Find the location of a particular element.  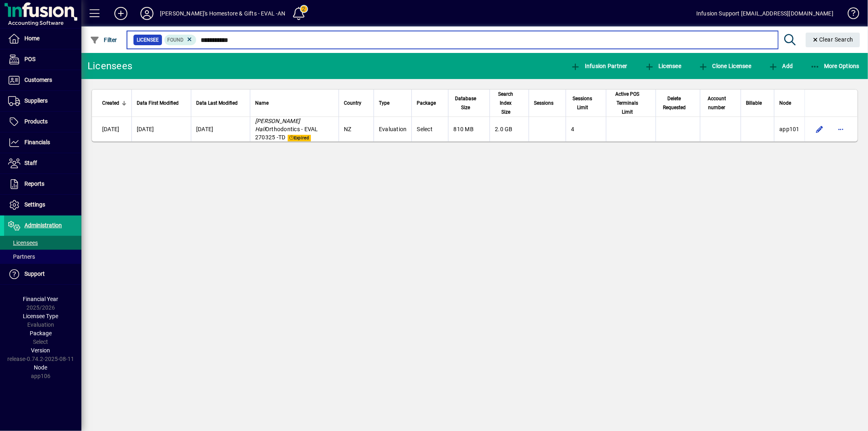

span: Type is located at coordinates (384, 103).